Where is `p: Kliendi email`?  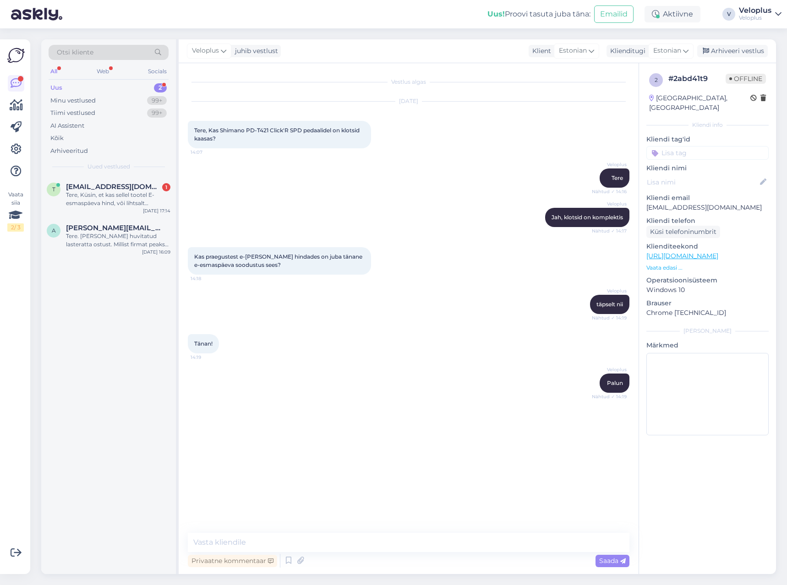
p: Kliendi email is located at coordinates (707, 198).